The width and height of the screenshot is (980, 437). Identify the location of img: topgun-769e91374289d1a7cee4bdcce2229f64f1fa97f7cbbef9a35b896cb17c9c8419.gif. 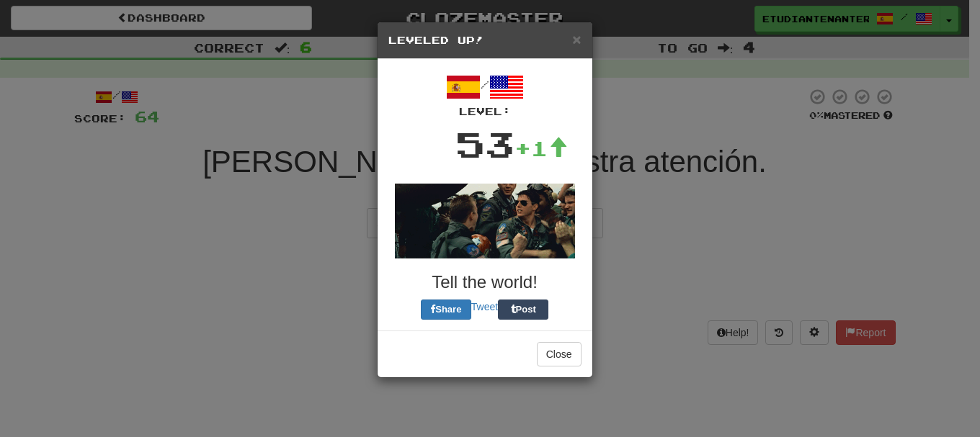
(485, 221).